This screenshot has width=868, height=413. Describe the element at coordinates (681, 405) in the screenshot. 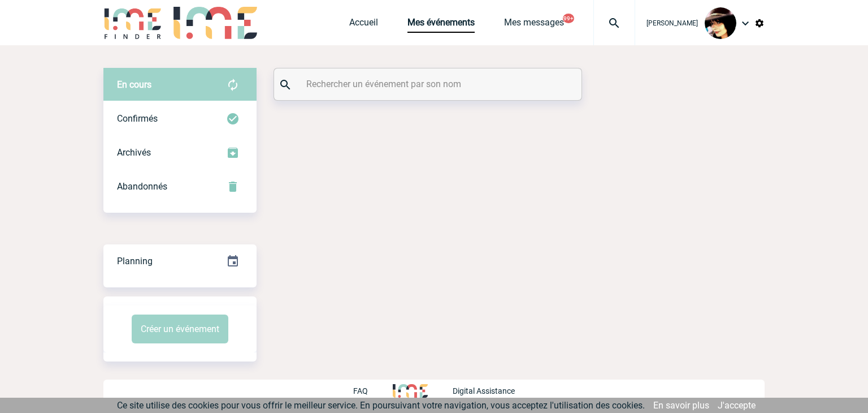

I see `a: En savoir plus` at that location.